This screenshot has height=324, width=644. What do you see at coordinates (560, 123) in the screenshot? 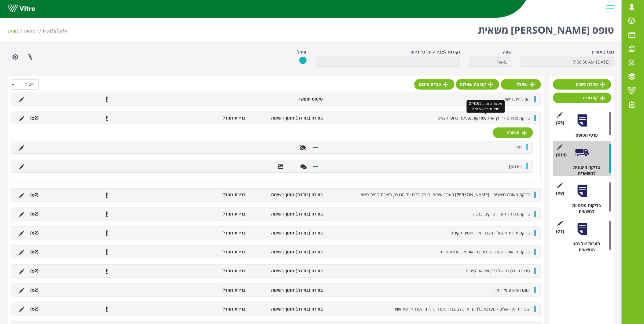
I see `span: (5 )` at bounding box center [560, 123].